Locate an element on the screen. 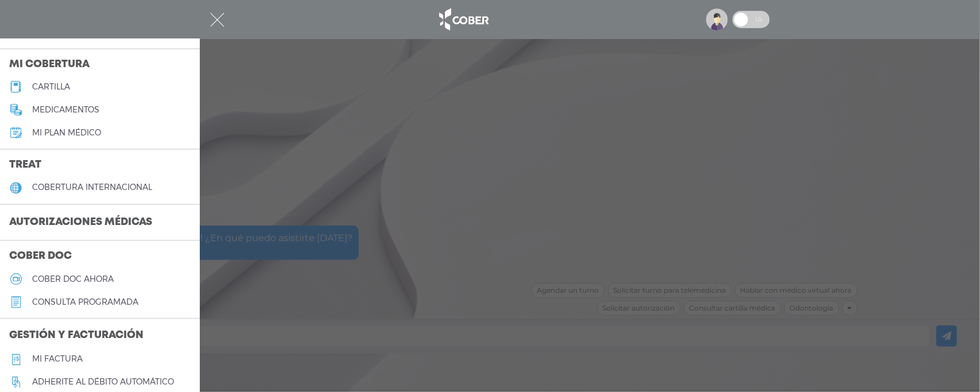 The width and height of the screenshot is (980, 392). img: logo_cober_home-white.png is located at coordinates (462, 20).